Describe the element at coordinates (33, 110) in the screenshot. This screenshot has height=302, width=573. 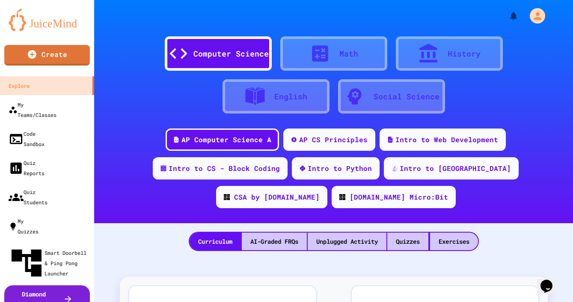
I see `div: My Teams/Classes` at that location.